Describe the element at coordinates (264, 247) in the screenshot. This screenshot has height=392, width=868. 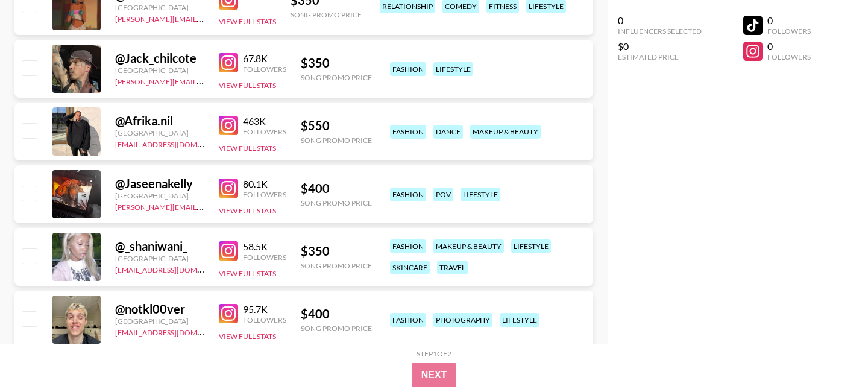
I see `div: 58.5K` at that location.